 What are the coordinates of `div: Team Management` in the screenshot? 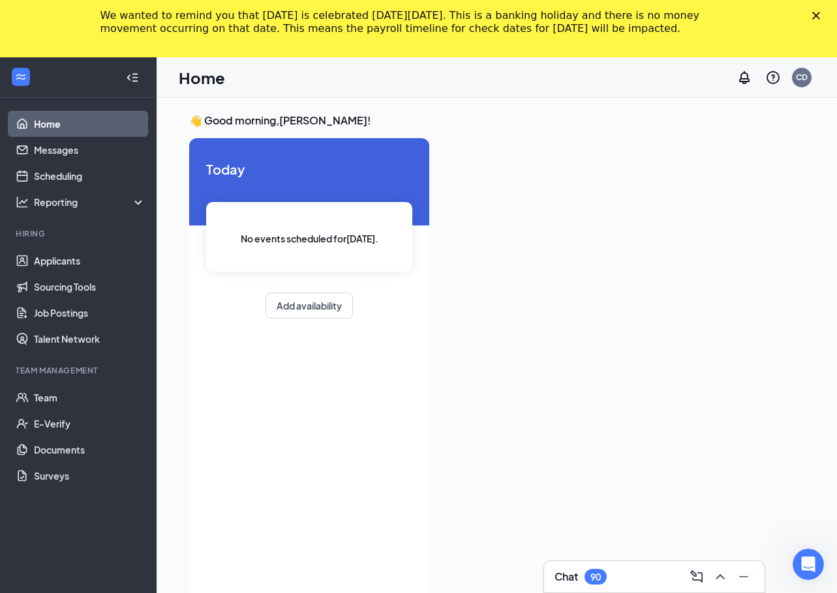 It's located at (79, 370).